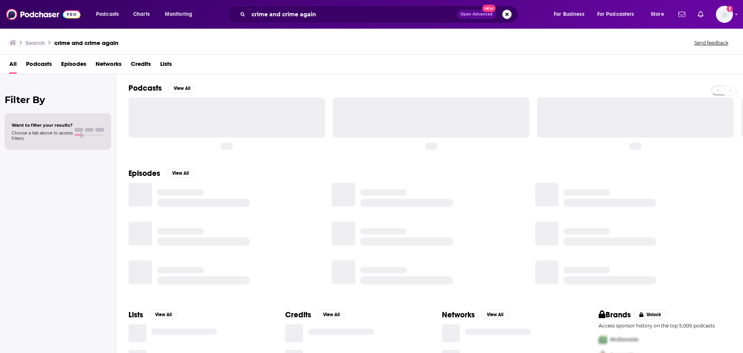  Describe the element at coordinates (166, 65) in the screenshot. I see `span: Lists` at that location.